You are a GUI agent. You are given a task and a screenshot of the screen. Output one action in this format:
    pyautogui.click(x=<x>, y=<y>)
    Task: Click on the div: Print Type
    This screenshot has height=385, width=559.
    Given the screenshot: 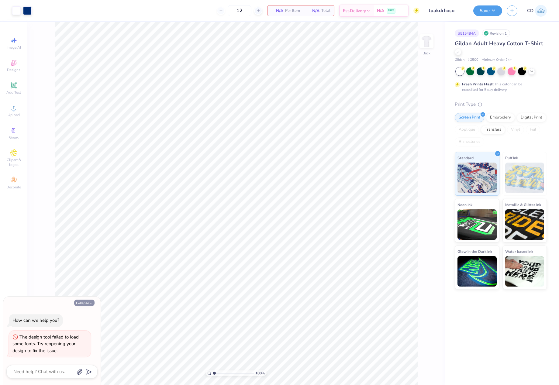 What is the action you would take?
    pyautogui.click(x=501, y=104)
    